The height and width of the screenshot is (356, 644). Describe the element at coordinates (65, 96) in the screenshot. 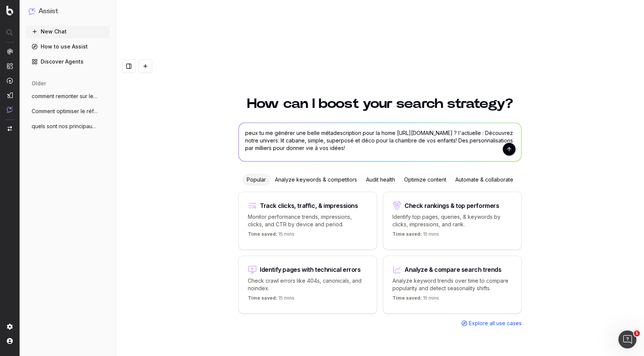

I see `span: comment remonter sur le mot clé "lit enf` at that location.